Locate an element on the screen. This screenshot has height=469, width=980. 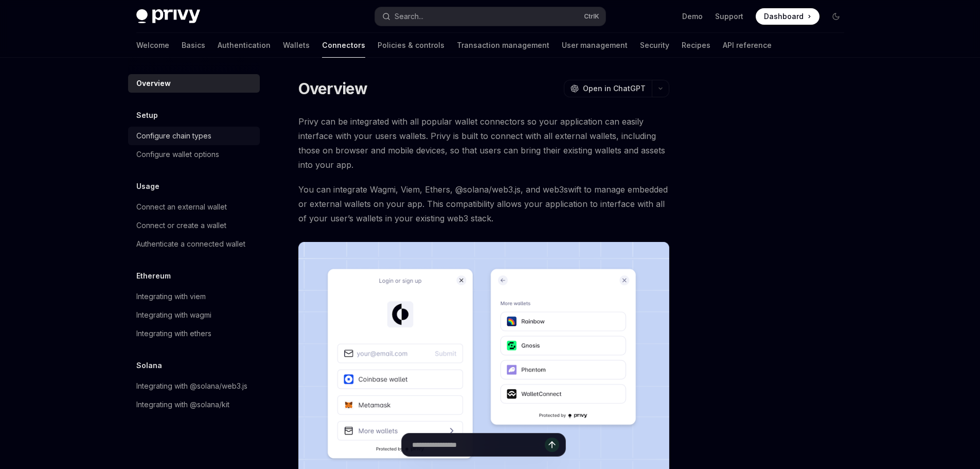
div: Search... is located at coordinates (409, 16).